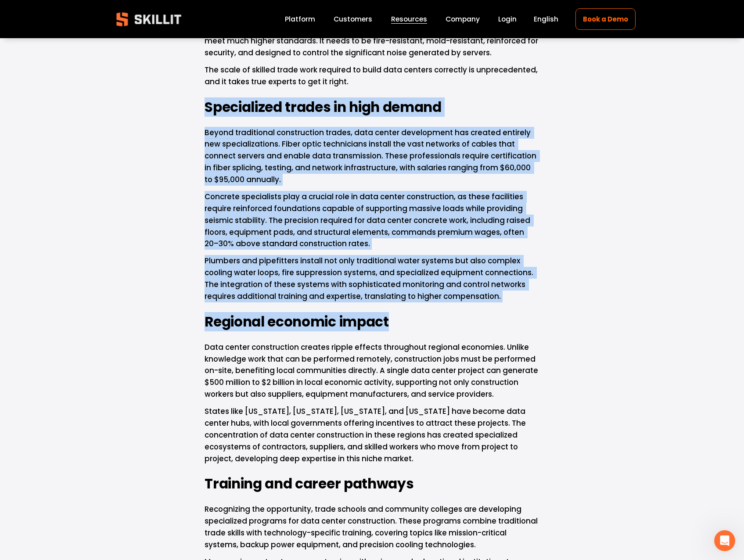  Describe the element at coordinates (546, 19) in the screenshot. I see `div: language picker` at that location.